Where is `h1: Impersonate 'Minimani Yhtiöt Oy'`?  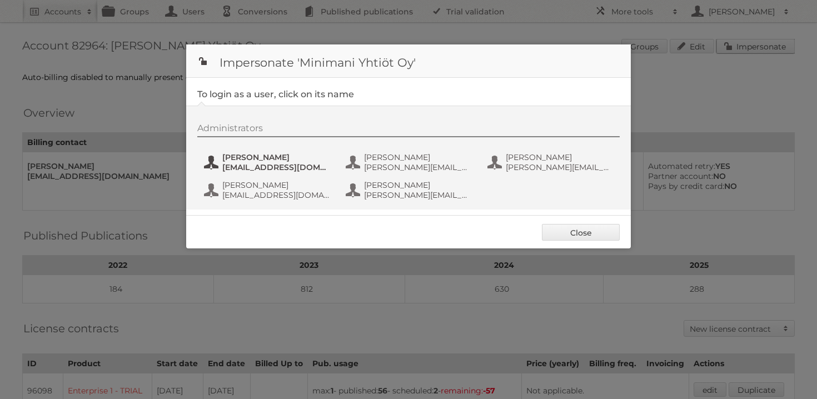 h1: Impersonate 'Minimani Yhtiöt Oy' is located at coordinates (409, 61).